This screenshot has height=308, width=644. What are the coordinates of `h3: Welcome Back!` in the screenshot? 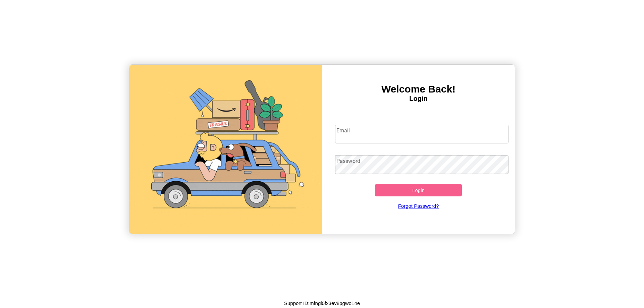 It's located at (418, 89).